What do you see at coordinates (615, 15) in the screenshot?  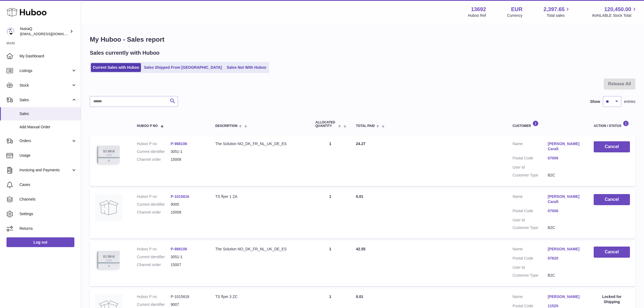 I see `span: AVAILABLE Stock Total` at bounding box center [615, 15].